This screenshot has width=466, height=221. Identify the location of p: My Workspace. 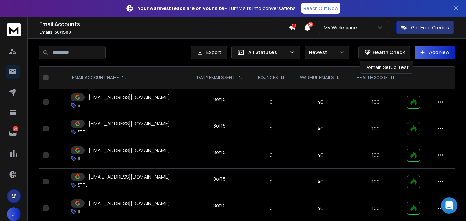
(341, 28).